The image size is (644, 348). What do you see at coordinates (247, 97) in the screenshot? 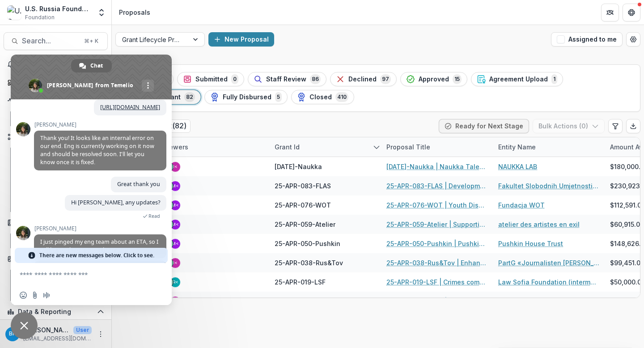
I see `span: Fully Disbursed` at bounding box center [247, 97].